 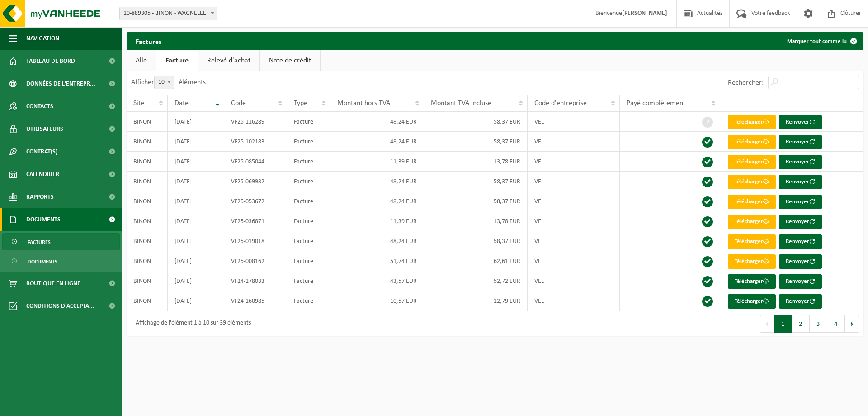 What do you see at coordinates (301, 103) in the screenshot?
I see `span: Type` at bounding box center [301, 103].